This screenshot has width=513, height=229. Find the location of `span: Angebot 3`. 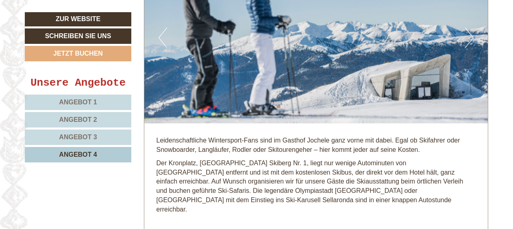

span: Angebot 3 is located at coordinates (78, 137).